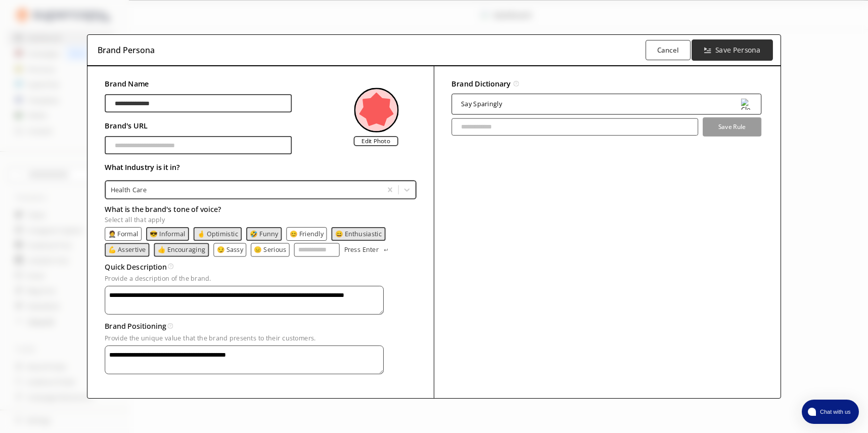 This screenshot has width=868, height=433. What do you see at coordinates (732, 127) in the screenshot?
I see `button: Save Rule` at bounding box center [732, 127].